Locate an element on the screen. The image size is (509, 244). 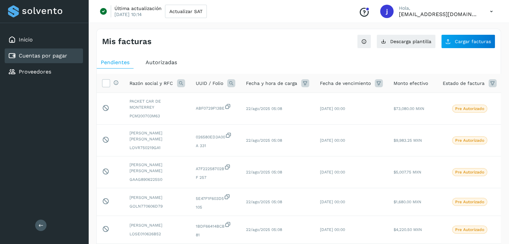
span: UUID / Folio is located at coordinates (210, 83).